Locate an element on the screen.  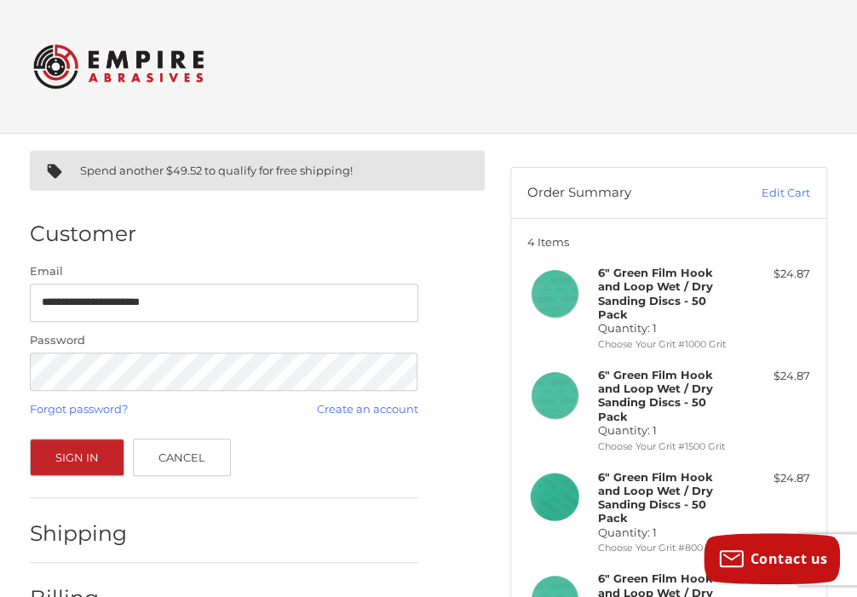
label: Email is located at coordinates (224, 272).